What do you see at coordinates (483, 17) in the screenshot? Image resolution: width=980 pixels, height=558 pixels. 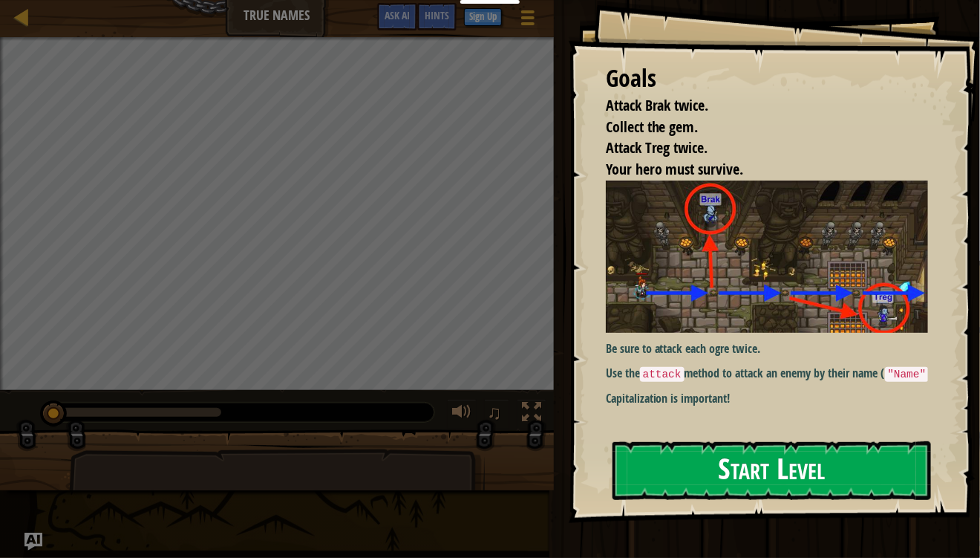 I see `button: Sign Up` at bounding box center [483, 17].